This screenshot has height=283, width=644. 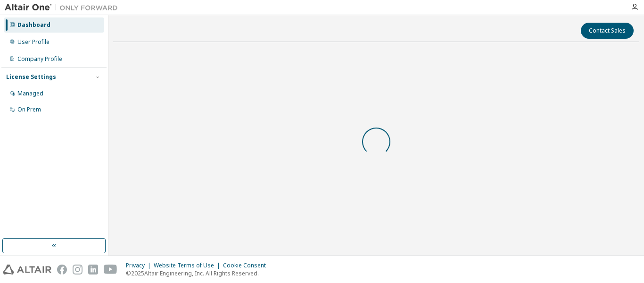 What do you see at coordinates (77, 269) in the screenshot?
I see `img: instagram.svg` at bounding box center [77, 269].